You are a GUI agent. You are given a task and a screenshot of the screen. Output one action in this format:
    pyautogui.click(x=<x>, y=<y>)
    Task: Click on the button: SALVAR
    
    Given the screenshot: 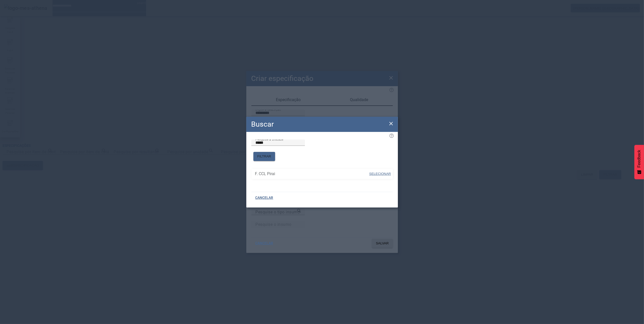 What is the action you would take?
    pyautogui.click(x=382, y=244)
    